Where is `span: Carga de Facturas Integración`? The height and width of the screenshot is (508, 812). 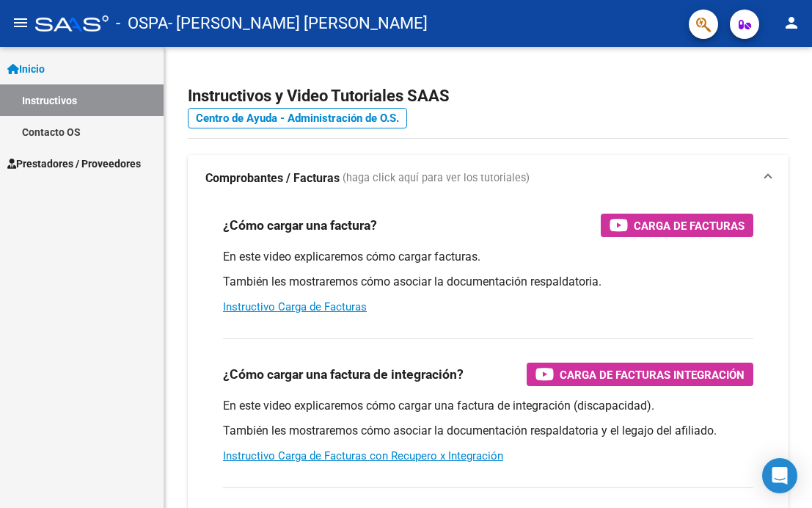
span: Carga de Facturas Integración is located at coordinates (652, 374).